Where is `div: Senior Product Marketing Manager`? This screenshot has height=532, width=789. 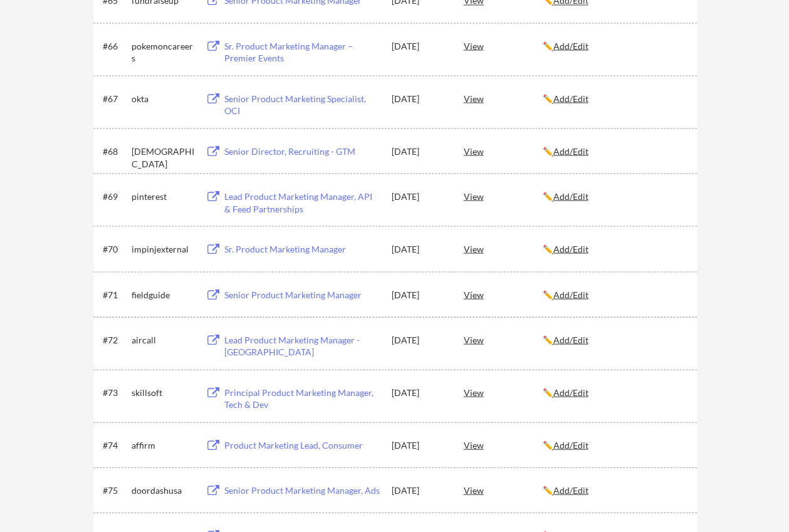 div: Senior Product Marketing Manager is located at coordinates (302, 295).